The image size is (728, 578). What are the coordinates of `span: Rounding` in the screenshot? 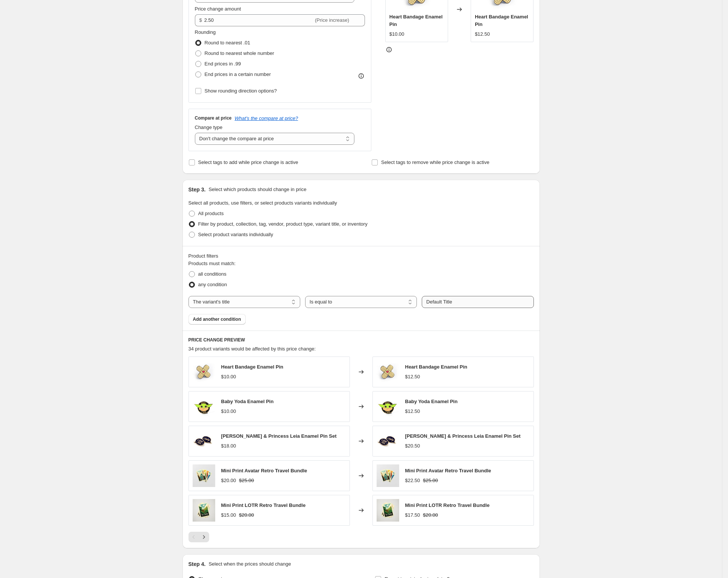 It's located at (205, 32).